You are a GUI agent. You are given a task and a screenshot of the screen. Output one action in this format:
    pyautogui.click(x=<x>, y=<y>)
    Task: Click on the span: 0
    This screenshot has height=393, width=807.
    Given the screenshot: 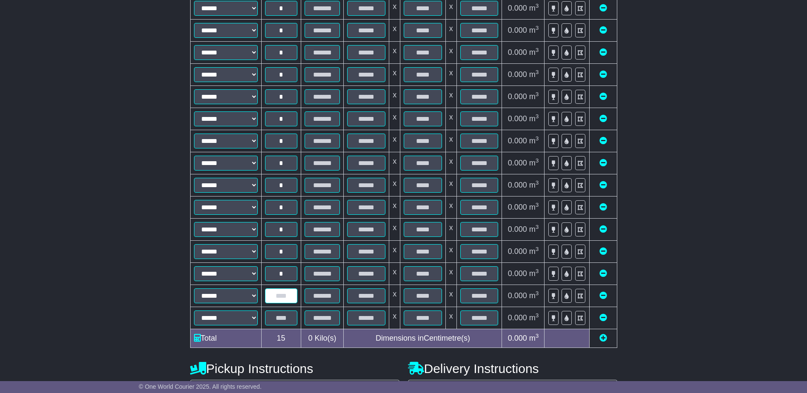 What is the action you would take?
    pyautogui.click(x=310, y=338)
    